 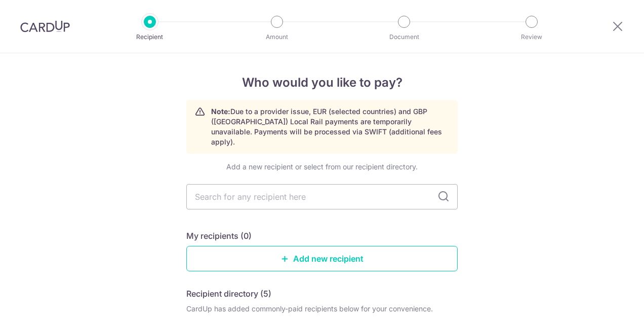 What do you see at coordinates (229, 293) in the screenshot?
I see `h5: Recipient directory (5)` at bounding box center [229, 293].